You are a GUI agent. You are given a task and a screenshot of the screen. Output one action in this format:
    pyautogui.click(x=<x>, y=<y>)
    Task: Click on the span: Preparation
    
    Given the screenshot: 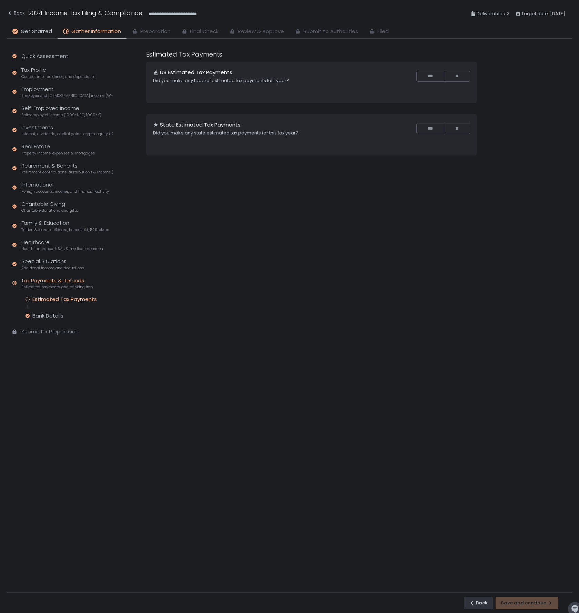 What is the action you would take?
    pyautogui.click(x=156, y=31)
    